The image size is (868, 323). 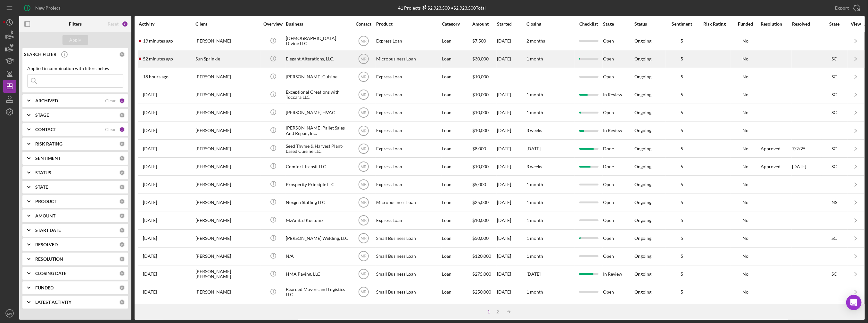 What do you see at coordinates (408, 239) in the screenshot?
I see `div: Small Business Loan` at bounding box center [408, 239].